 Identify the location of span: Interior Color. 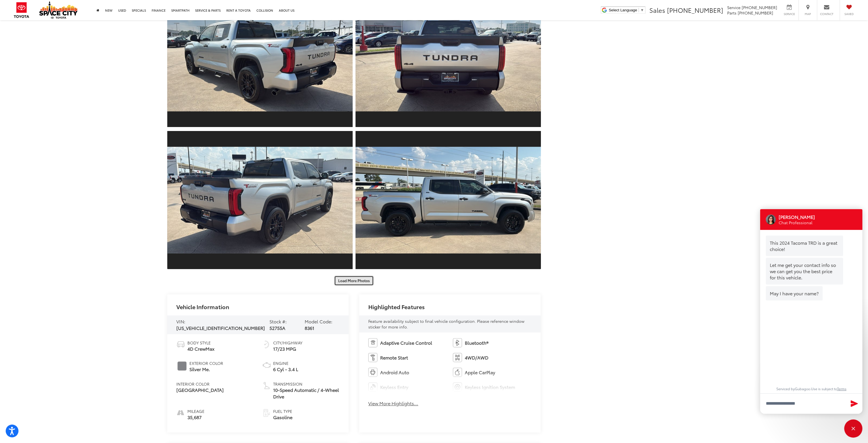
(200, 384).